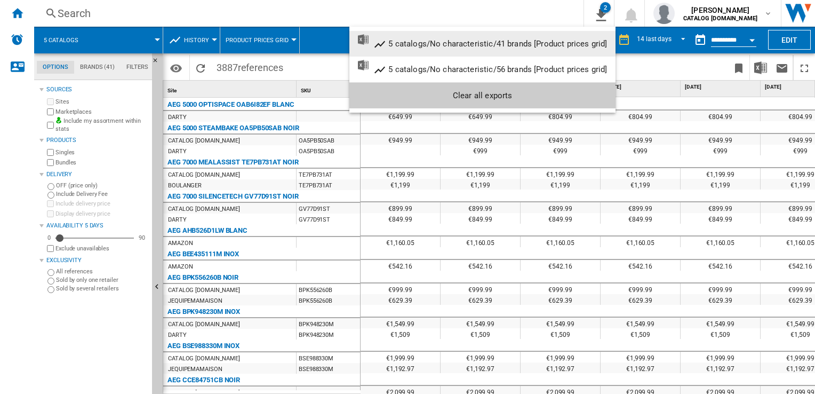 This screenshot has height=394, width=815. I want to click on div: Clear all exports, so click(482, 96).